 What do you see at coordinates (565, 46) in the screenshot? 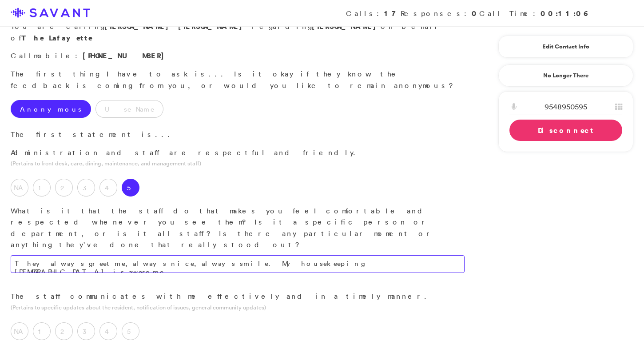
I see `a: Edit Contact Info` at bounding box center [565, 46].